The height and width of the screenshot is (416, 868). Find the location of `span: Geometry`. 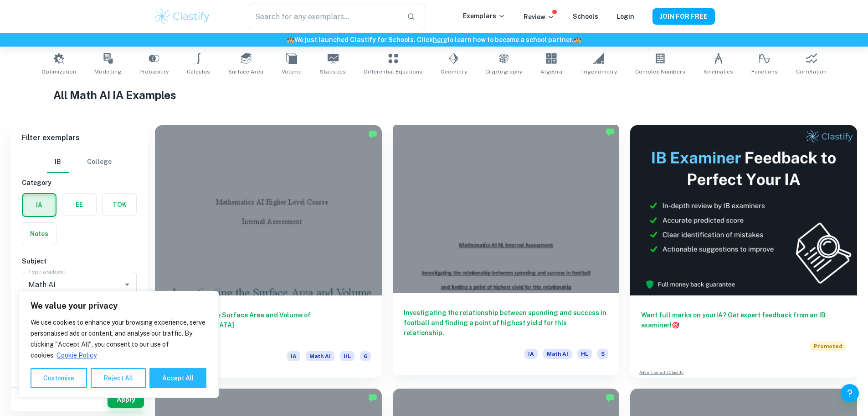

span: Geometry is located at coordinates (454, 72).